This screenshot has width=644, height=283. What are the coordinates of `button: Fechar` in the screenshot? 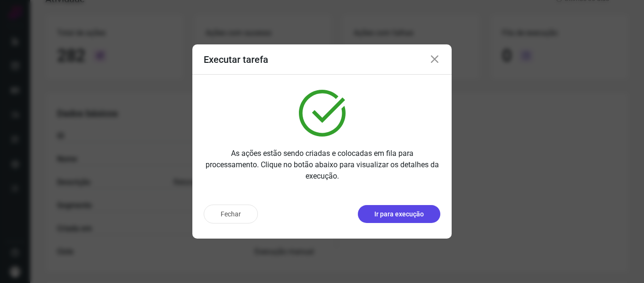 It's located at (231, 214).